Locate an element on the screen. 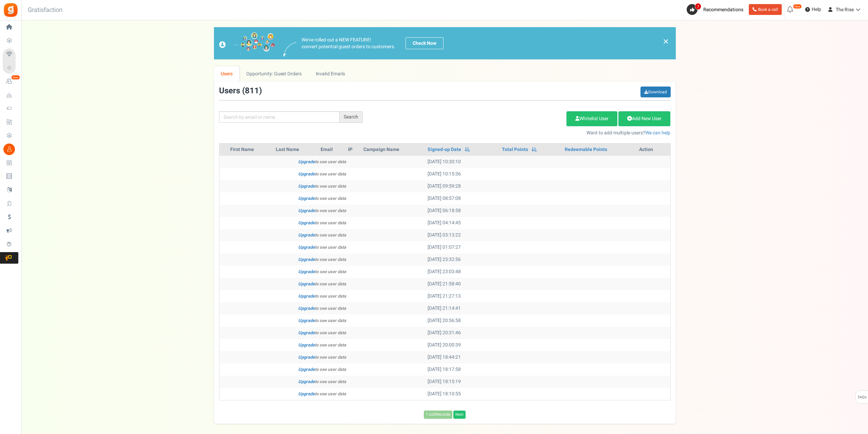  th: Email is located at coordinates (331, 150).